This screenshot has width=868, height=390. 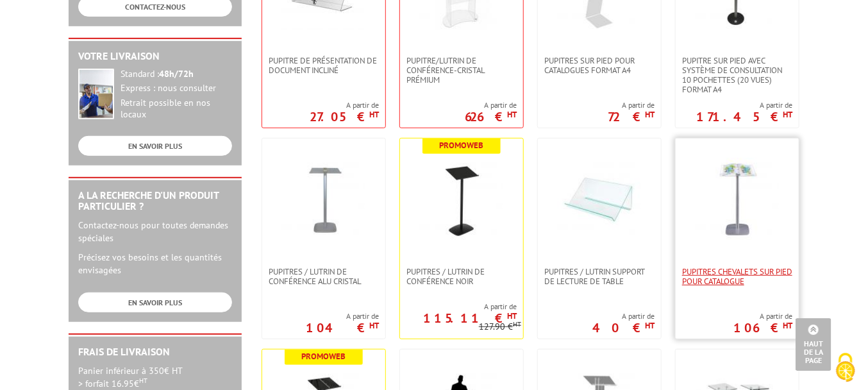 What do you see at coordinates (631, 117) in the screenshot?
I see `p: 72 €` at bounding box center [631, 117].